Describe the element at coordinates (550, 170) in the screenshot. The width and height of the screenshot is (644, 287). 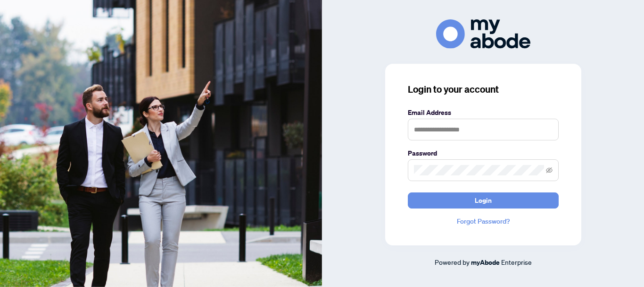
I see `span: eye-invisible` at that location.